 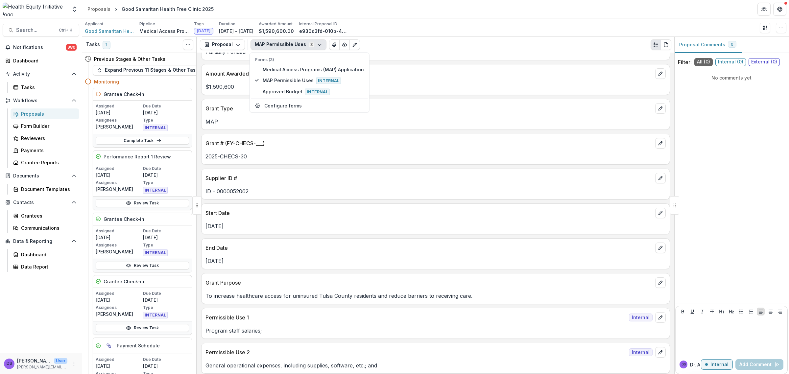 What do you see at coordinates (712, 312) in the screenshot?
I see `button: Strike` at bounding box center [712, 312].